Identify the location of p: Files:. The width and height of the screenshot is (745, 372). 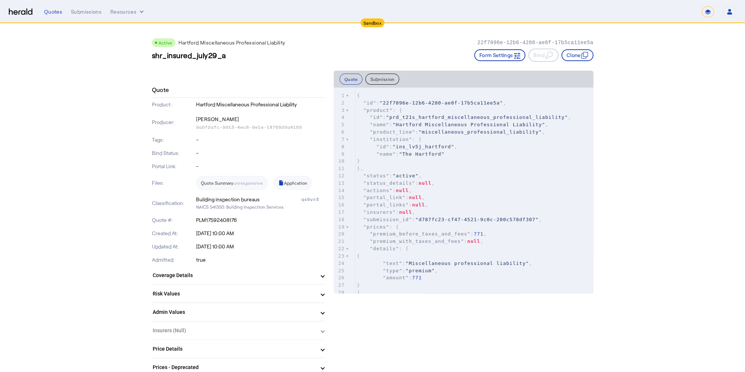
(173, 183).